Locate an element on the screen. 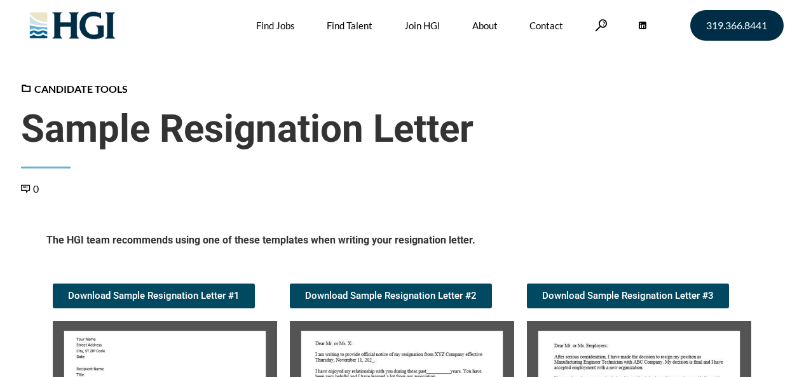  span: Download Sample Resignation Letter #3 is located at coordinates (628, 295).